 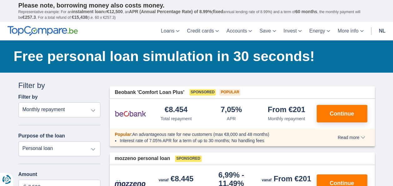 I want to click on div: Monthly repayment, so click(x=287, y=119).